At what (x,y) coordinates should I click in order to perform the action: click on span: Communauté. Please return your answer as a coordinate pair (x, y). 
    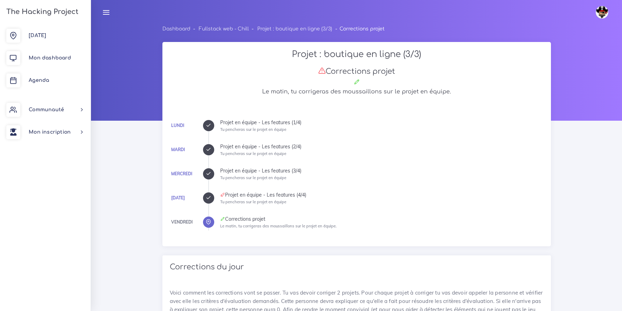
    Looking at the image, I should click on (46, 110).